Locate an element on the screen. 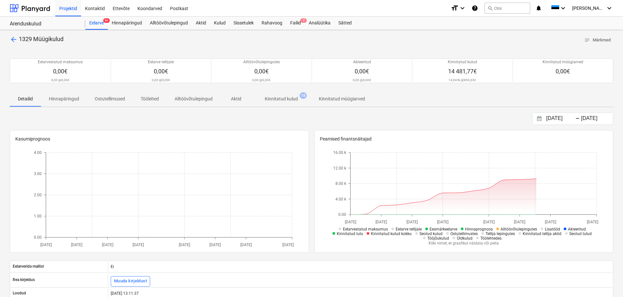 The height and width of the screenshot is (297, 623). i: notifications is located at coordinates (539, 8).